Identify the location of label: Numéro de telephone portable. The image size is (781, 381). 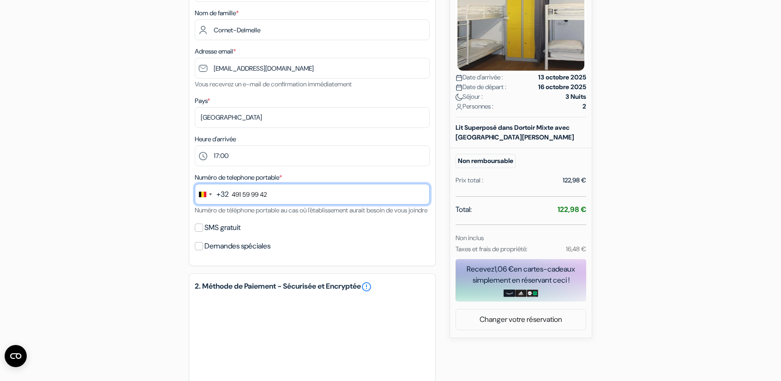
(238, 177).